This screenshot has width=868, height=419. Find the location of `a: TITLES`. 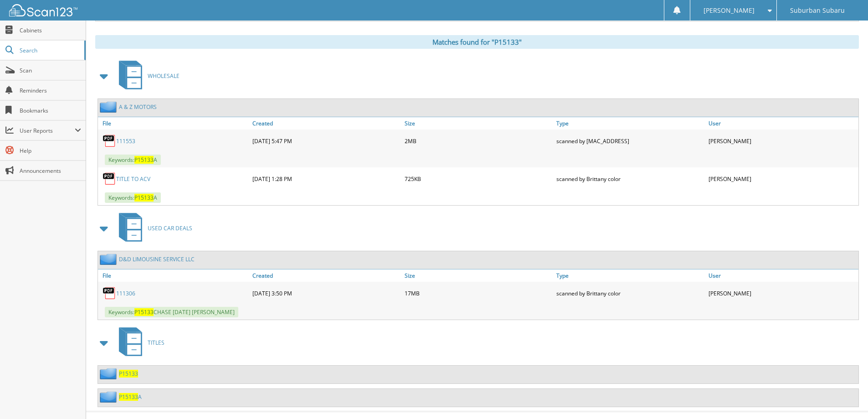

a: TITLES is located at coordinates (139, 343).